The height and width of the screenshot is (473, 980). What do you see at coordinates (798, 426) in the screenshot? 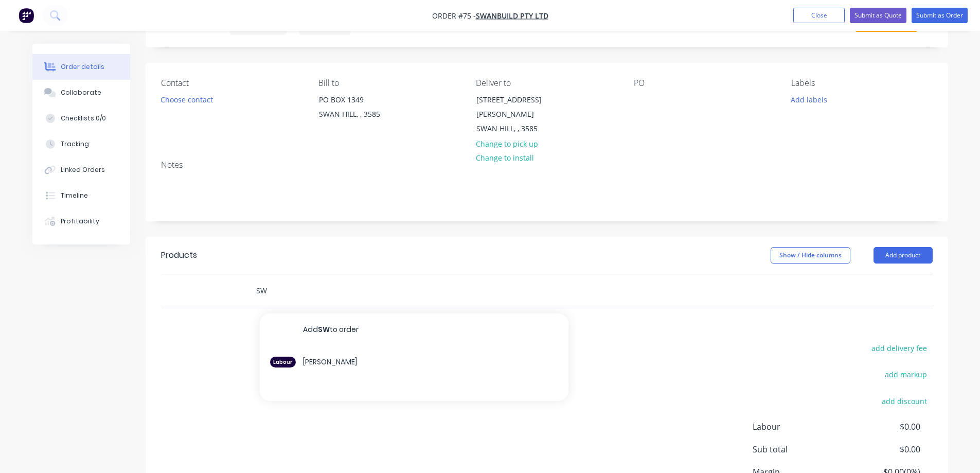
I see `span: Labour` at bounding box center [798, 426].